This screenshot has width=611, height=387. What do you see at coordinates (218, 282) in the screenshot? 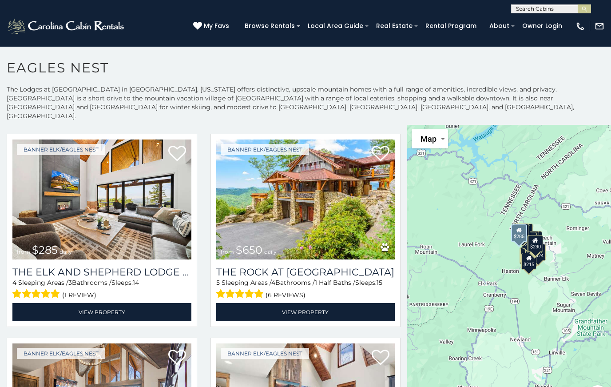
I see `span: 5` at bounding box center [218, 282].